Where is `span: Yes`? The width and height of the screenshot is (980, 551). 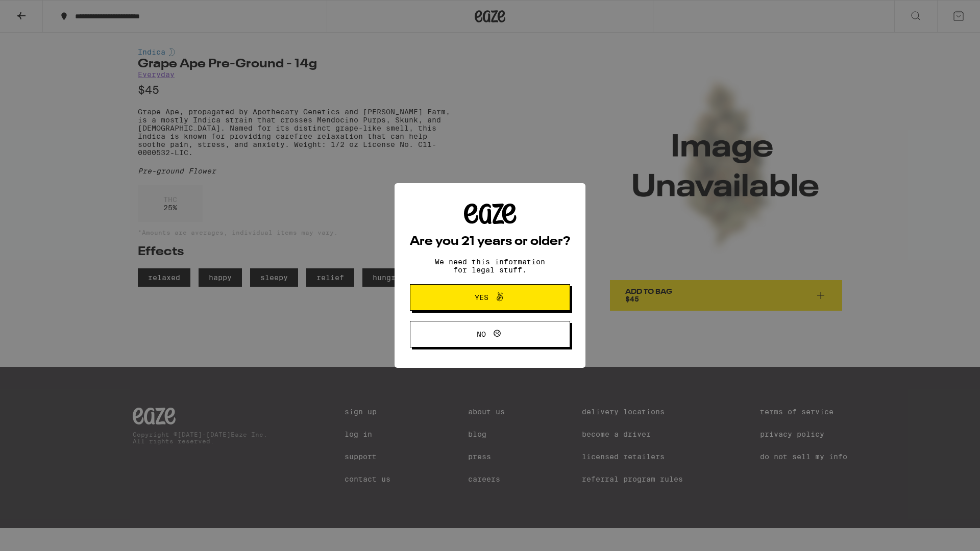 span: Yes is located at coordinates (482, 297).